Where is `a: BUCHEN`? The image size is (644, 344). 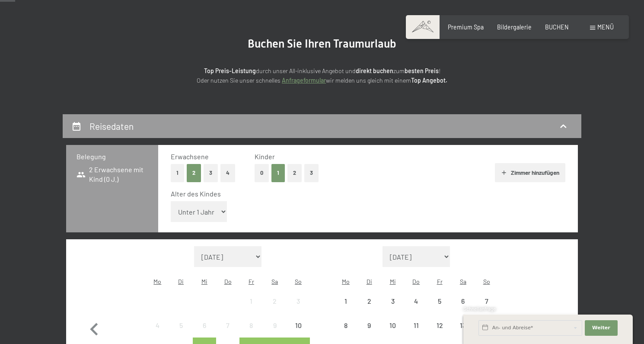
a: BUCHEN is located at coordinates (557, 27).